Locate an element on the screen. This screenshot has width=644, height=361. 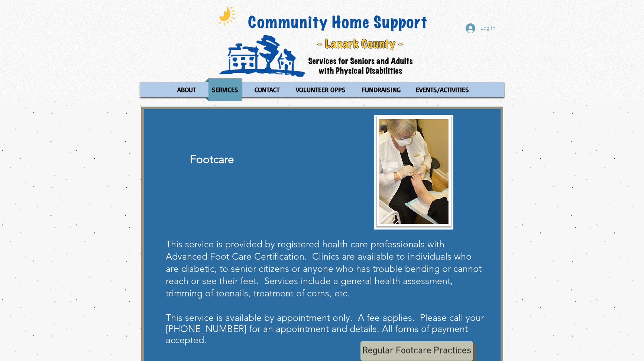
p: VOLUNTEER OPPS is located at coordinates (321, 90).